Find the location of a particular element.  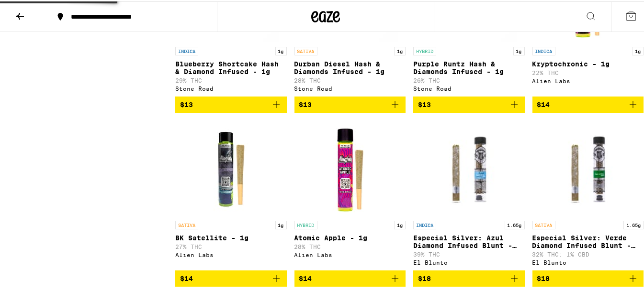

p: BK Satellite - 1g is located at coordinates (231, 237).